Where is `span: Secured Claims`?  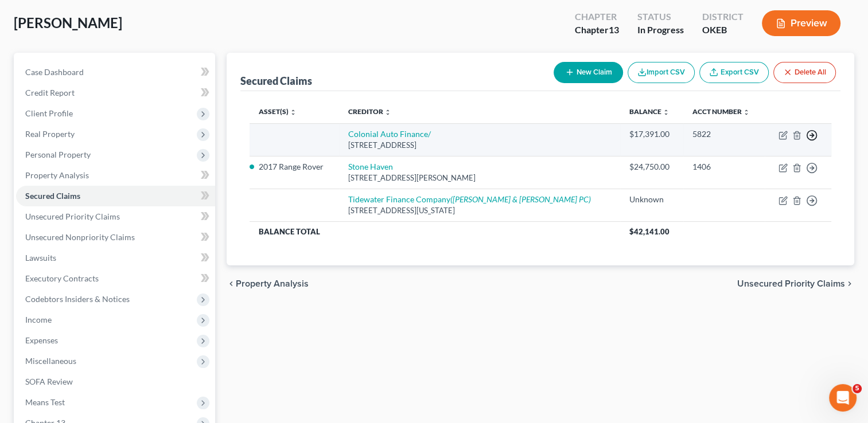
span: Secured Claims is located at coordinates (53, 196).